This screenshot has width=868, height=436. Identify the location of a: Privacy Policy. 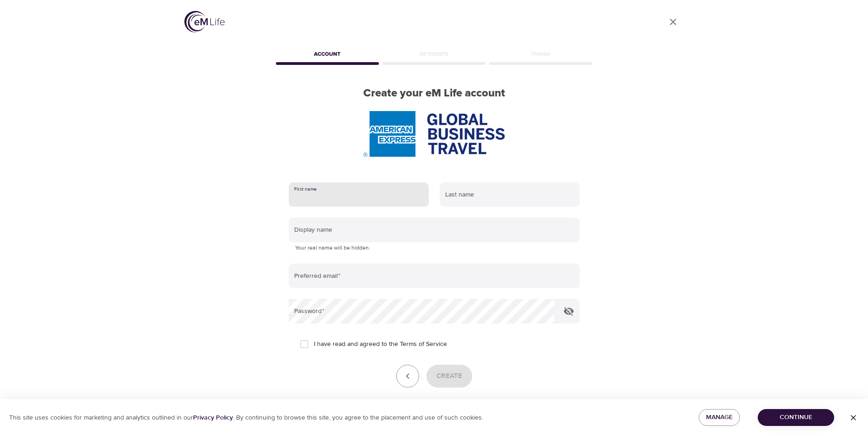
(213, 418).